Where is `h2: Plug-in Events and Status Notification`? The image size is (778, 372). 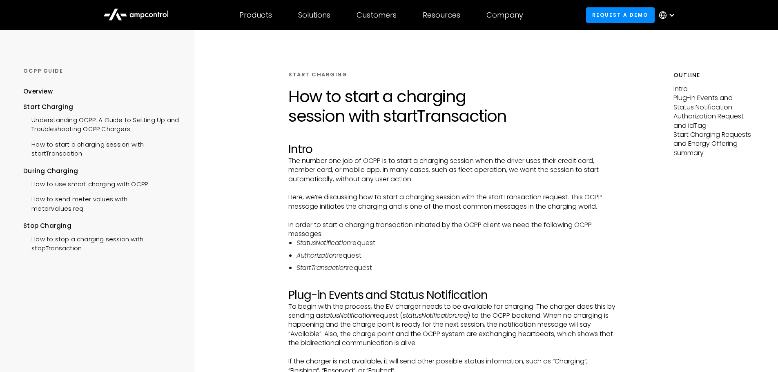
h2: Plug-in Events and Status Notification is located at coordinates (454, 295).